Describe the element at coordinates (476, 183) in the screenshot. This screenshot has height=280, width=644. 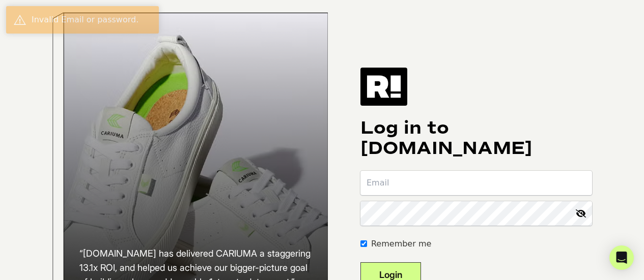
I see `input: Email` at that location.